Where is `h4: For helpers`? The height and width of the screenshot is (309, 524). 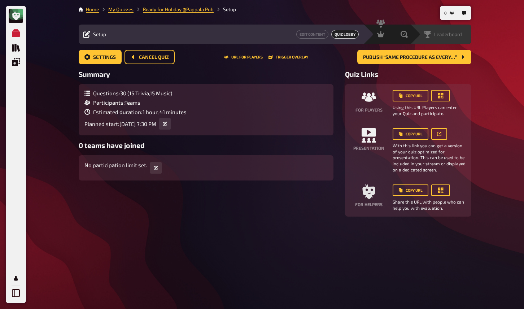
h4: For helpers is located at coordinates (369, 204).